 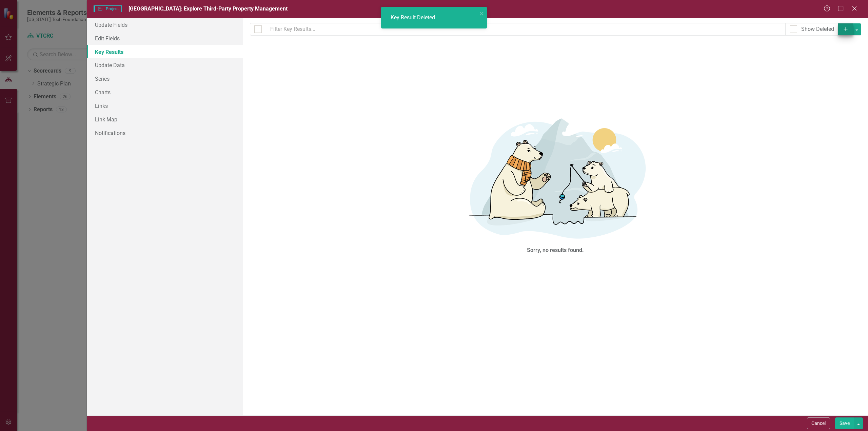 What do you see at coordinates (482, 13) in the screenshot?
I see `button: close` at bounding box center [482, 13].